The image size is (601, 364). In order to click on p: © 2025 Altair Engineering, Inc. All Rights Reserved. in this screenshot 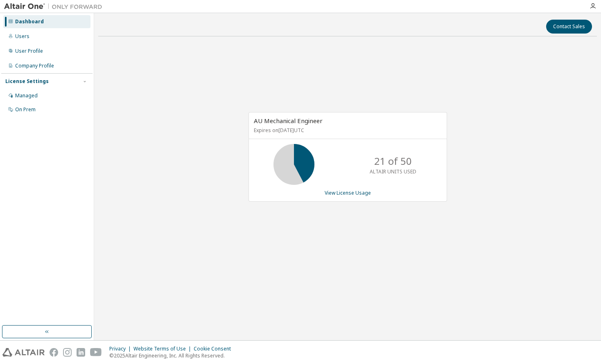, I will do `click(172, 355)`.